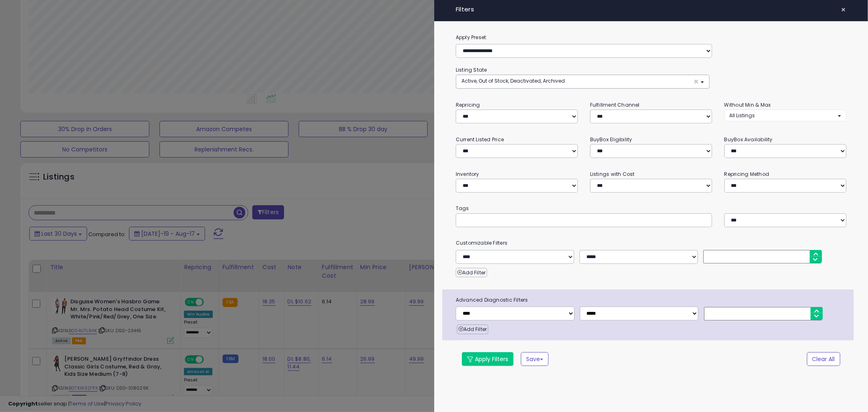 This screenshot has height=412, width=868. Describe the element at coordinates (749, 139) in the screenshot. I see `small: BuyBox Availability` at that location.